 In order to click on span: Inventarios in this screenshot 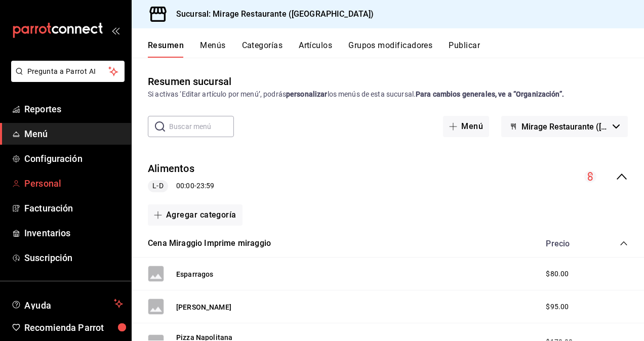, I will do `click(73, 233)`.